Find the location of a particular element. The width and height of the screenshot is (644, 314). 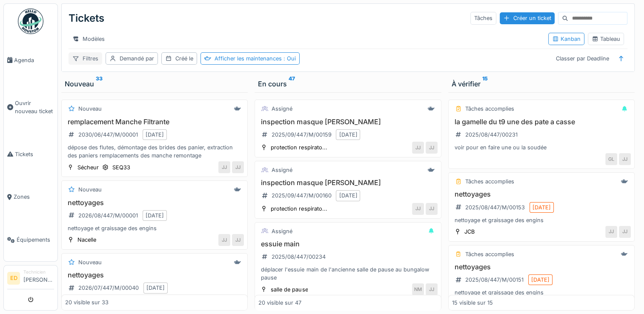

div: Classer par Deadline is located at coordinates (582, 59).